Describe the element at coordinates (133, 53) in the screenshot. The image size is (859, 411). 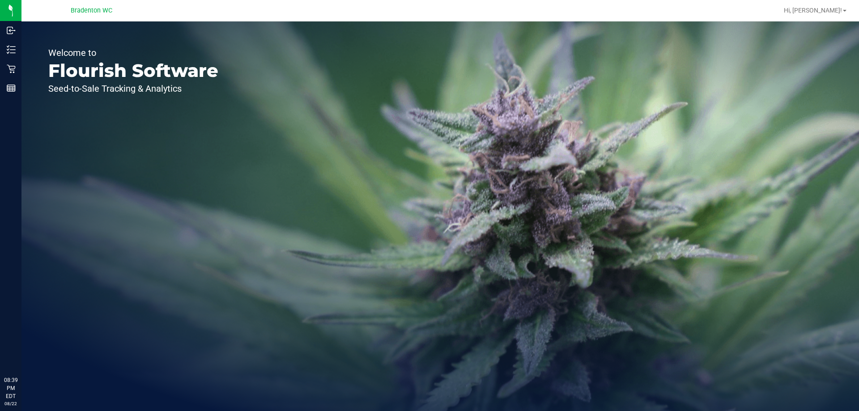
I see `p: Welcome to` at that location.